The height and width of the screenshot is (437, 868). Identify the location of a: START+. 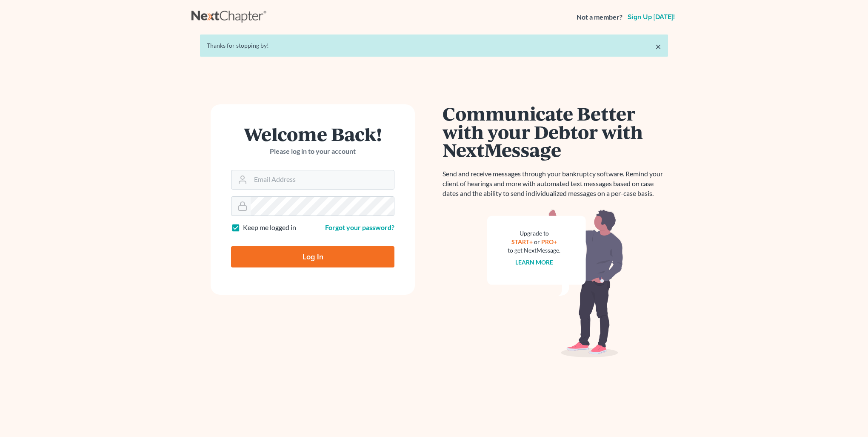
(522, 241).